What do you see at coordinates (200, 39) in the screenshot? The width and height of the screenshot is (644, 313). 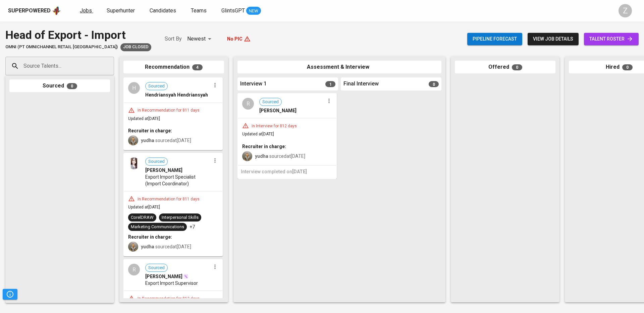 I see `div: Newest` at bounding box center [200, 39].